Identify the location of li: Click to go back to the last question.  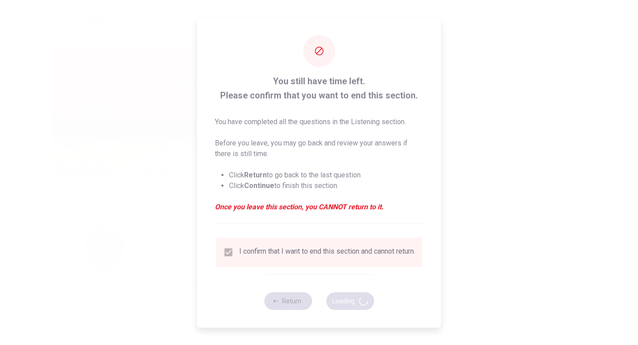
(326, 175).